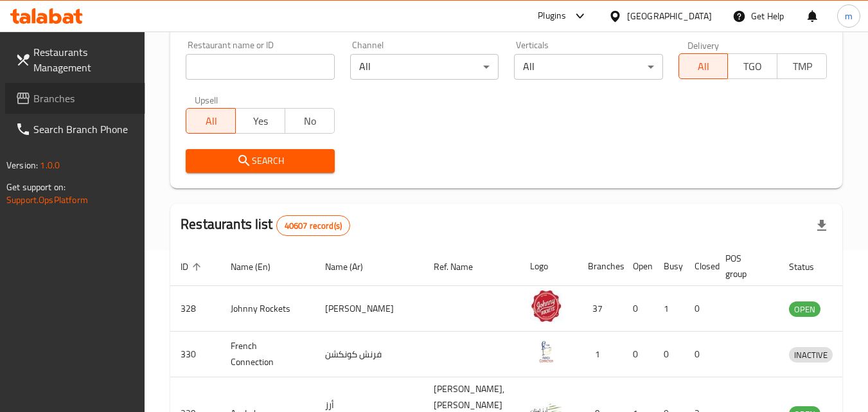 This screenshot has width=868, height=412. What do you see at coordinates (849, 16) in the screenshot?
I see `span: m` at bounding box center [849, 16].